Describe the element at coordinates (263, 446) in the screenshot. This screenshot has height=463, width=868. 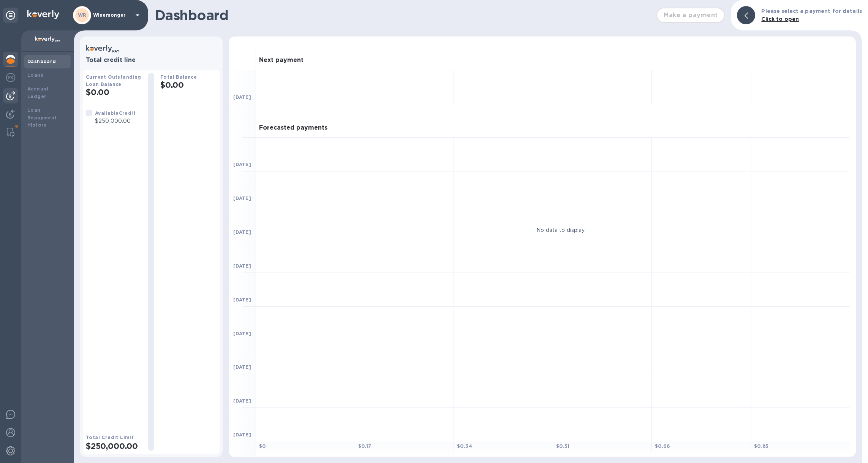
I see `b: $ 0` at that location.